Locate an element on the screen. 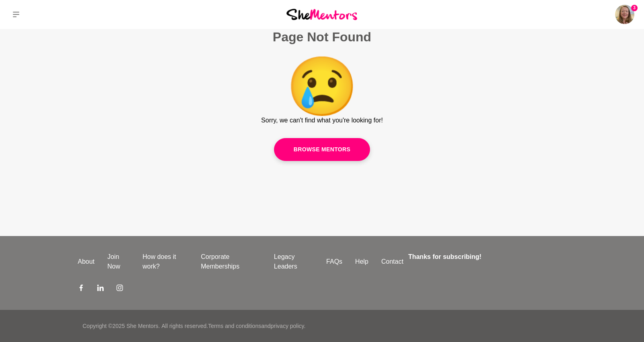  p: Sorry, we can't find what you're looking for! is located at coordinates (322, 120).